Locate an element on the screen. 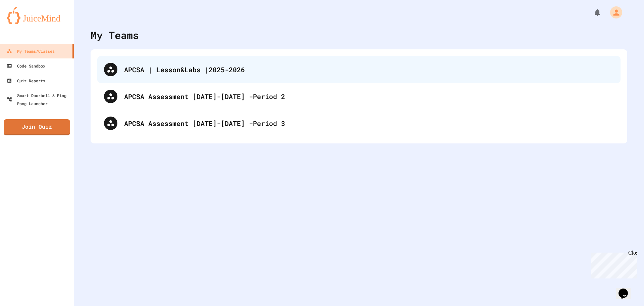 The width and height of the screenshot is (644, 306). a: Join Quiz is located at coordinates (37, 127).